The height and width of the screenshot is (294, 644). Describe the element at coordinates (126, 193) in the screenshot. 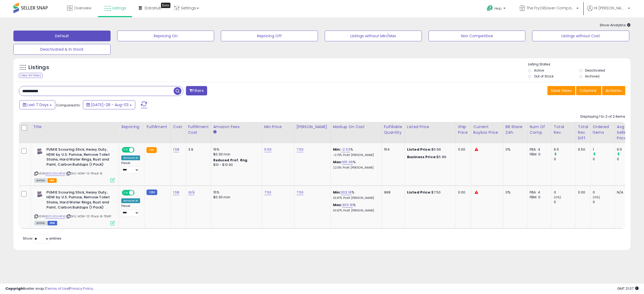

I see `span: ON` at that location.